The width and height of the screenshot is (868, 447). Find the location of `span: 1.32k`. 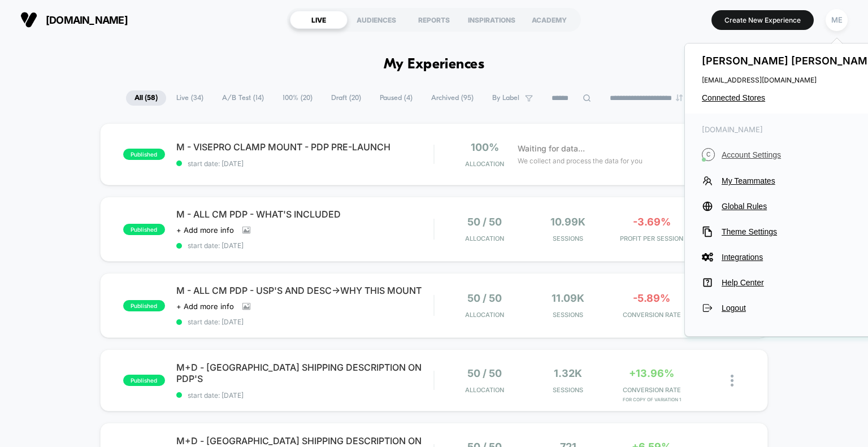

span: 1.32k is located at coordinates (568, 372).